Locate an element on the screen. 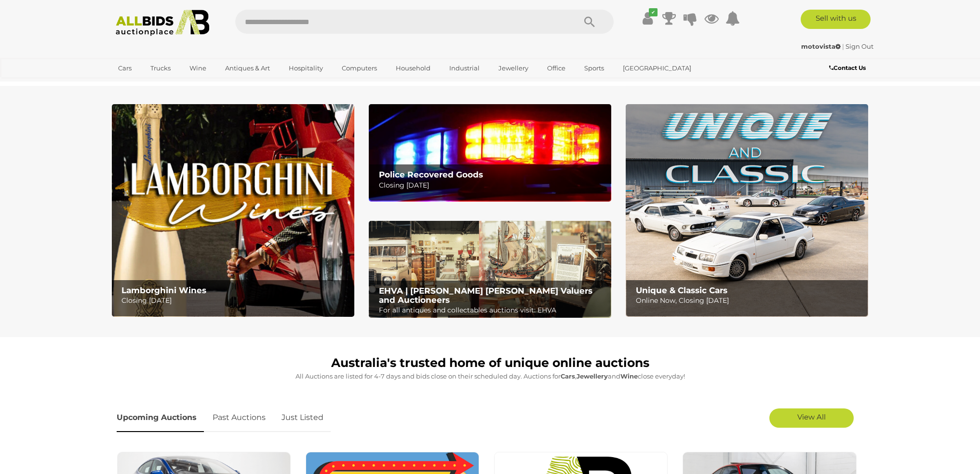 The width and height of the screenshot is (980, 474). img: Police Recovered Goods is located at coordinates (490, 152).